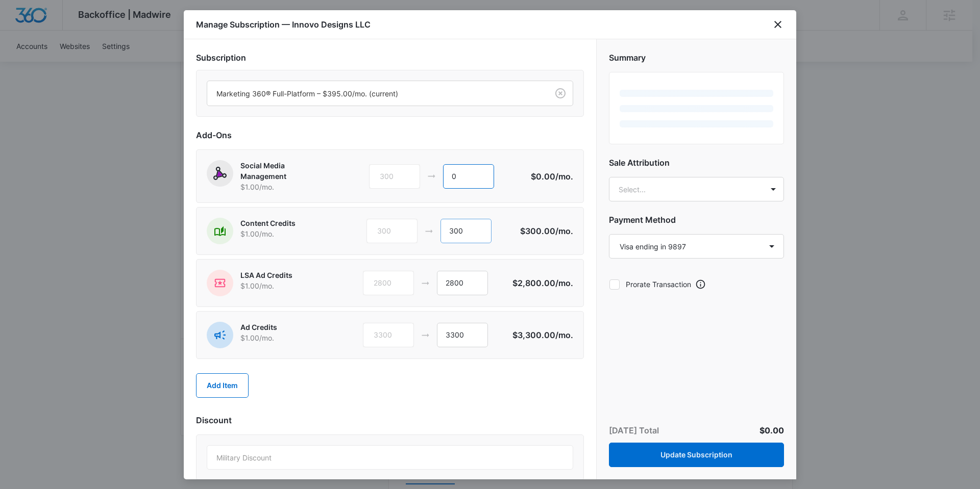 This screenshot has height=489, width=980. Describe the element at coordinates (543, 335) in the screenshot. I see `p: $3,300.00` at that location.